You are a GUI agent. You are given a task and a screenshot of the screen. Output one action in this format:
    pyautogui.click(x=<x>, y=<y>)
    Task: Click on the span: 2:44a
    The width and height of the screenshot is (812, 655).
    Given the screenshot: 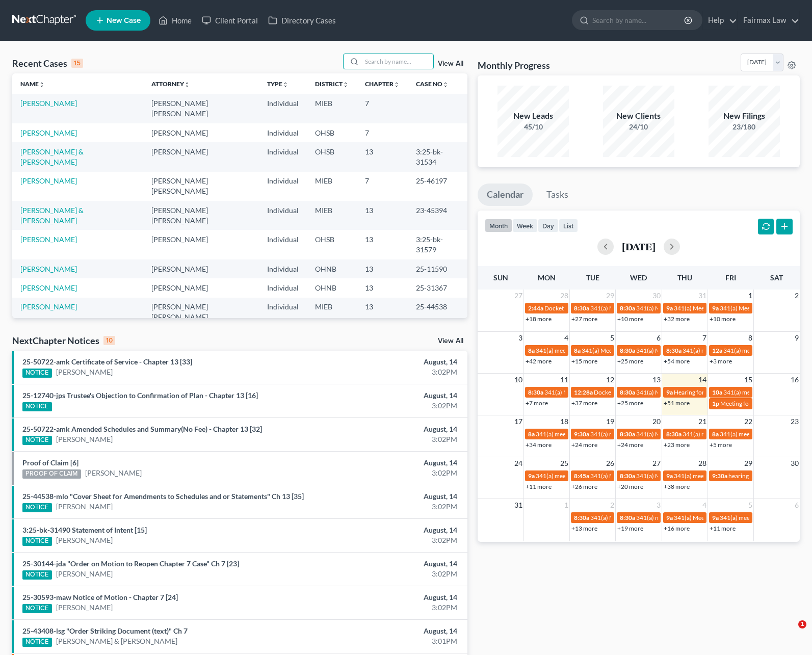 What is the action you would take?
    pyautogui.click(x=536, y=308)
    